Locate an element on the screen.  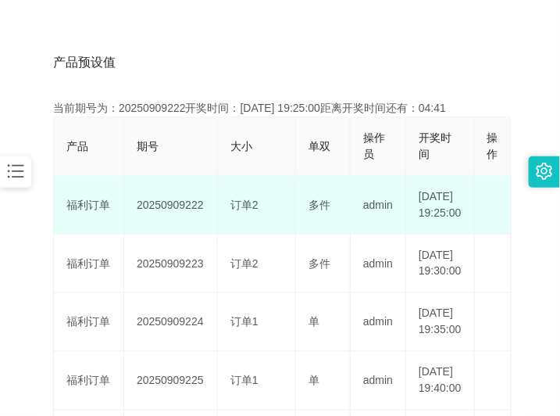
span: 大小 is located at coordinates (241, 146).